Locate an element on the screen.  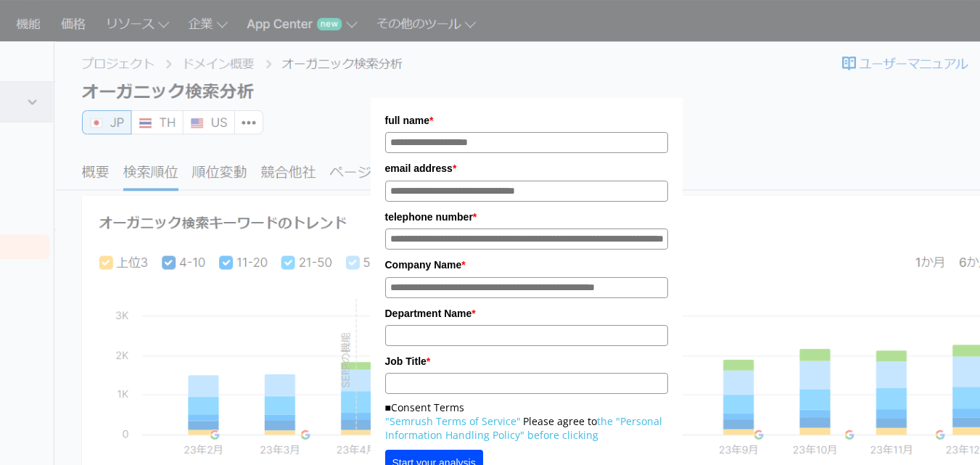
font: ■Consent Terms is located at coordinates (424, 407).